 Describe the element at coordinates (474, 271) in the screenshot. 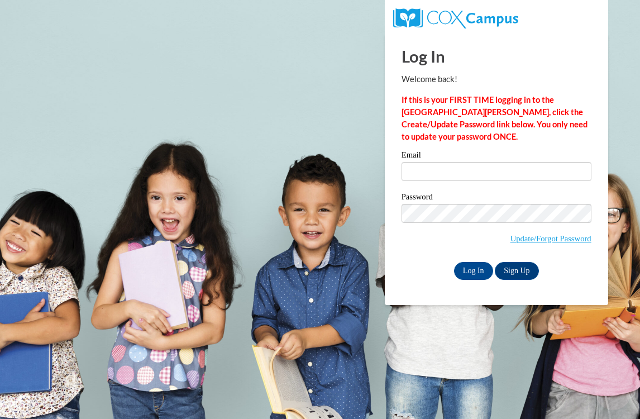

I see `input: Log In` at that location.